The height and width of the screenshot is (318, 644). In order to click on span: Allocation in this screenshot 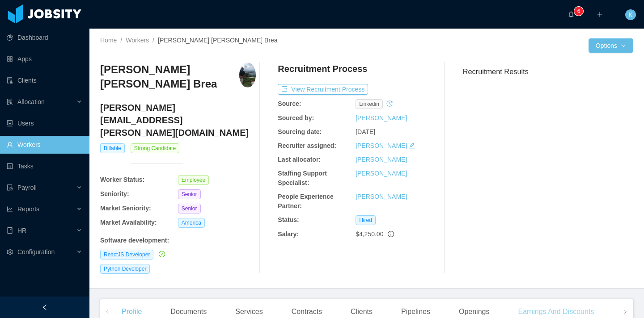, I will do `click(31, 102)`.